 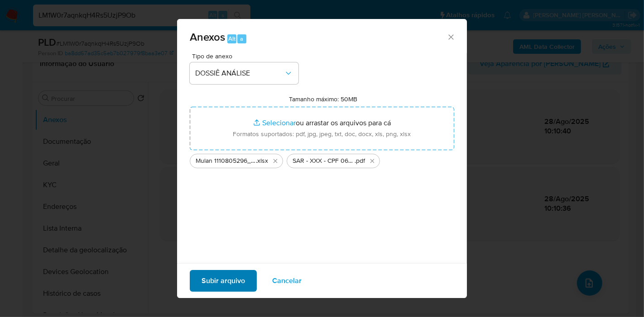 What do you see at coordinates (372, 161) in the screenshot?
I see `button: Excluir SAR - XXX - CPF 06218196119 - VICTOR GABRIEL TAVARES DE SOUZA.pdf` at bounding box center [372, 161].